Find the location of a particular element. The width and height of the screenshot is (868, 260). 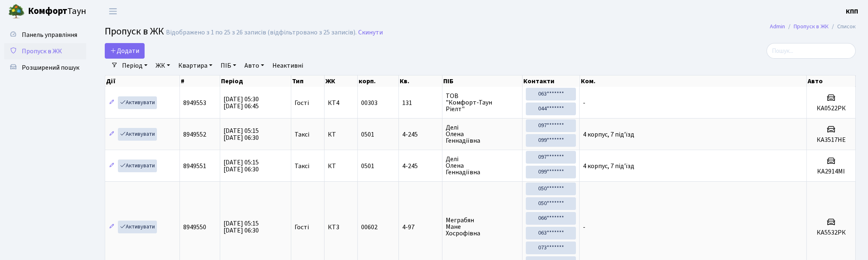

a: Admin is located at coordinates (777, 26).